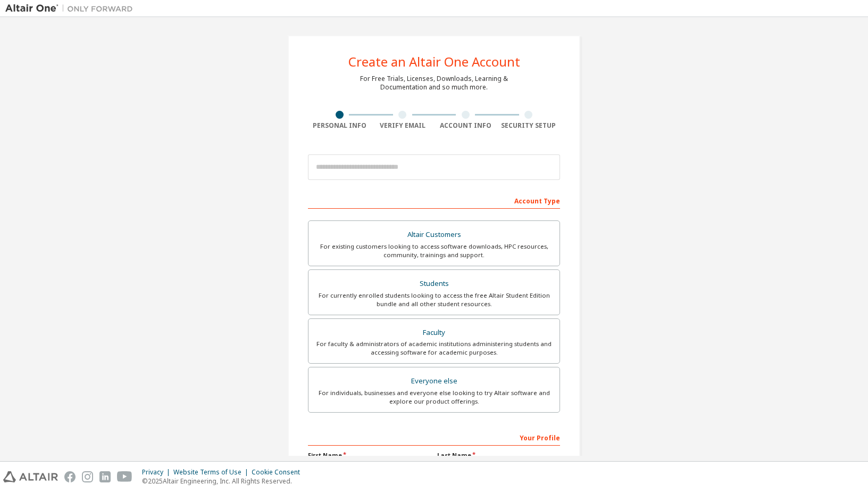 Image resolution: width=868 pixels, height=492 pixels. I want to click on div: Verify Email, so click(403, 126).